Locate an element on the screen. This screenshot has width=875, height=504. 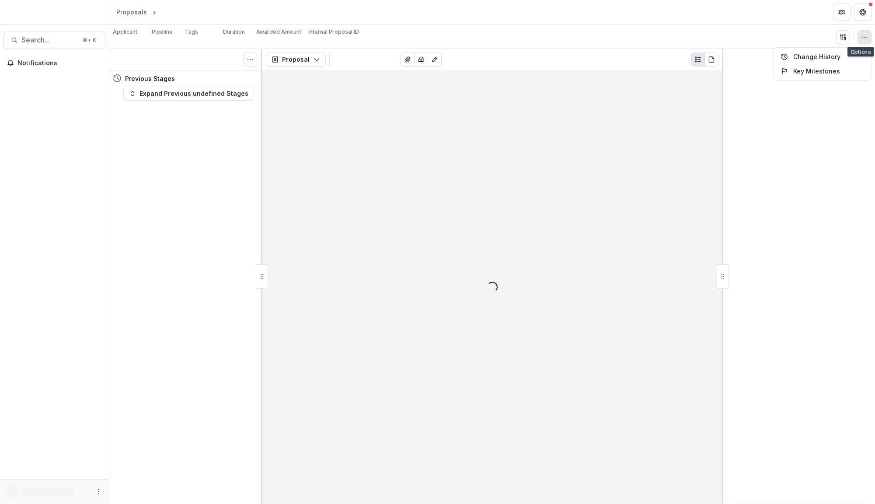
button: Get Help is located at coordinates (863, 12).